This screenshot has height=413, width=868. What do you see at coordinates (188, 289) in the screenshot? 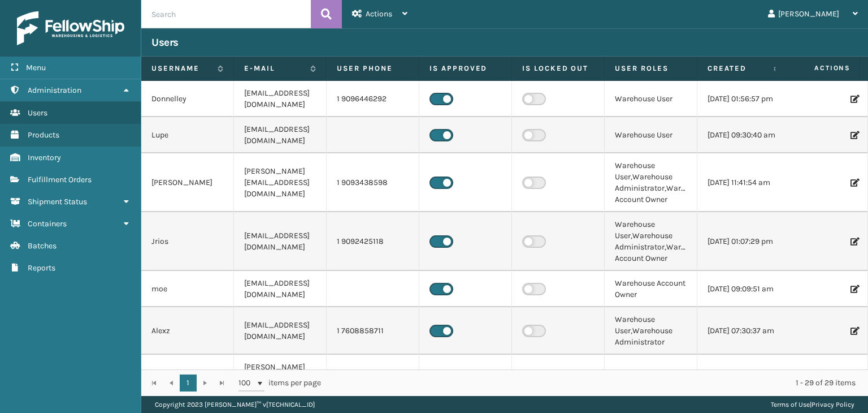
I see `td: moe` at bounding box center [188, 289].